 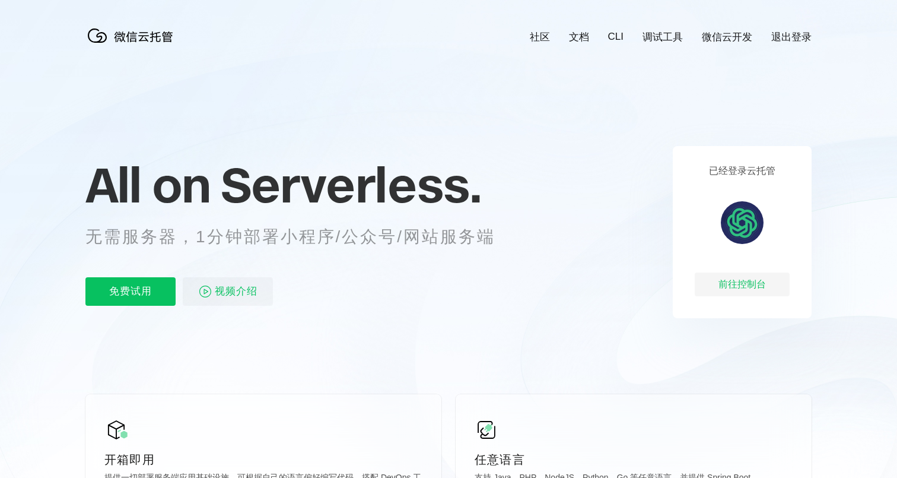 I want to click on span: Serverless., so click(x=351, y=185).